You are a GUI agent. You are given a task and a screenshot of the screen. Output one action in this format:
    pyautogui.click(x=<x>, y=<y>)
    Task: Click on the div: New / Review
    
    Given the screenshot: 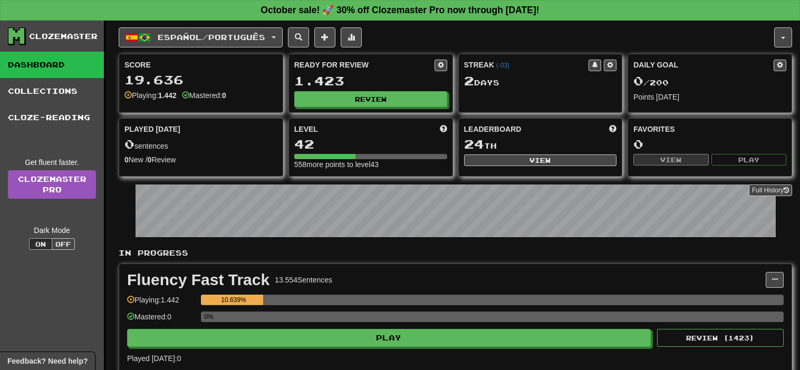 What is the action you would take?
    pyautogui.click(x=201, y=160)
    